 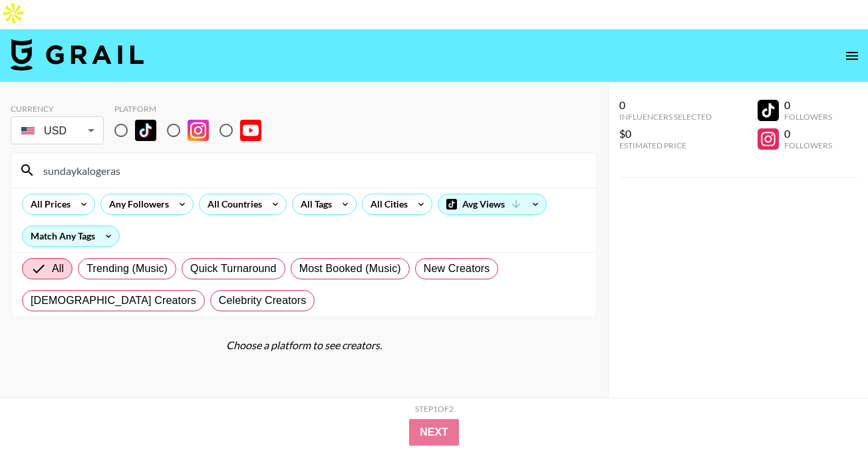 What do you see at coordinates (304, 345) in the screenshot?
I see `div: Choose a platform to see creators.` at bounding box center [304, 345].